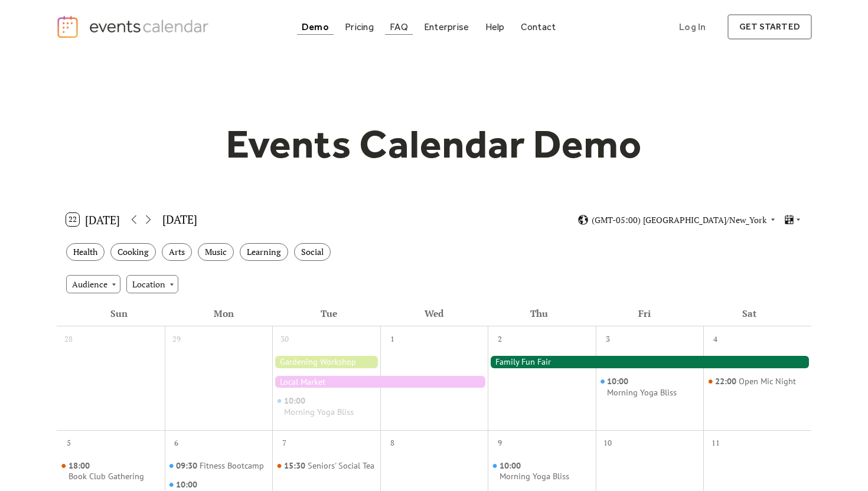 This screenshot has width=868, height=491. What do you see at coordinates (538, 26) in the screenshot?
I see `a: Contact` at bounding box center [538, 26].